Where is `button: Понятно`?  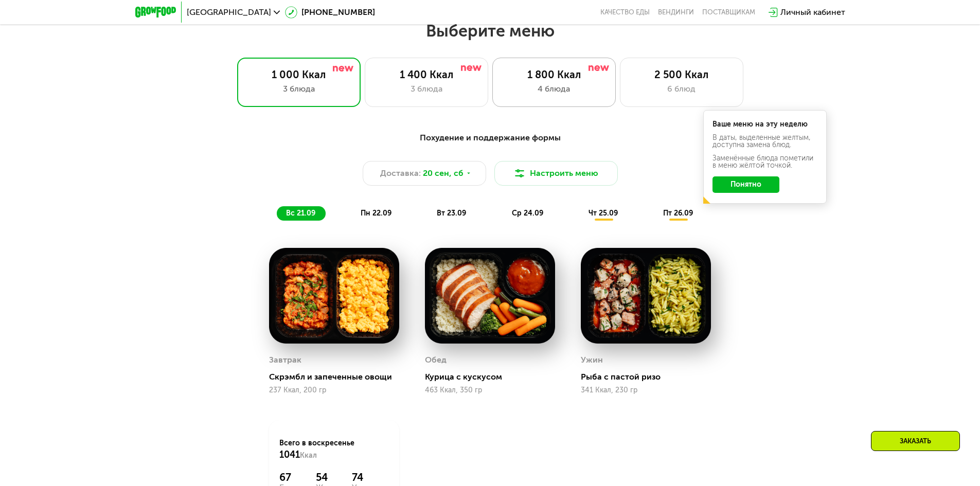 button: Понятно is located at coordinates (746, 185).